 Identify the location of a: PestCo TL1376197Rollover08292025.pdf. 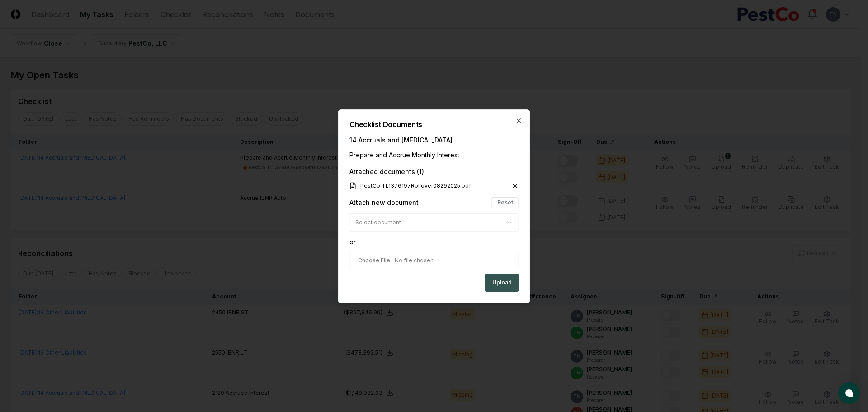
(416, 186).